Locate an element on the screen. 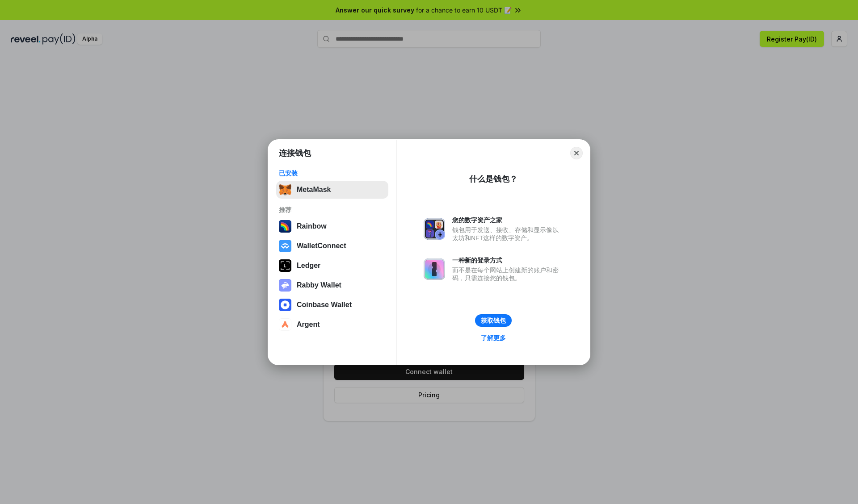 The image size is (858, 504). div: Rainbow is located at coordinates (312, 226).